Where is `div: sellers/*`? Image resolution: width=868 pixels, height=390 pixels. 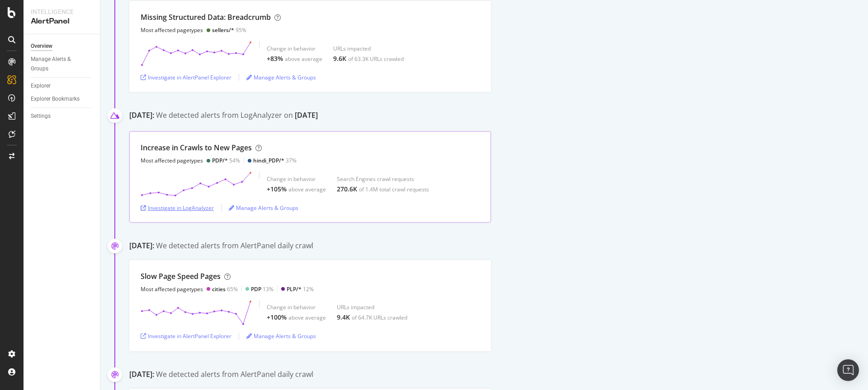
div: sellers/* is located at coordinates (223, 30).